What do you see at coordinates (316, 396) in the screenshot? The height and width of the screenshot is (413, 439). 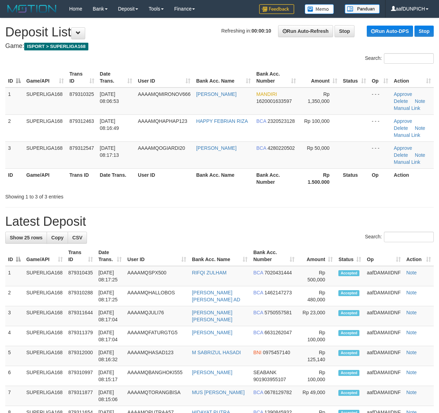 I see `td: Rp 49,000` at bounding box center [316, 396].